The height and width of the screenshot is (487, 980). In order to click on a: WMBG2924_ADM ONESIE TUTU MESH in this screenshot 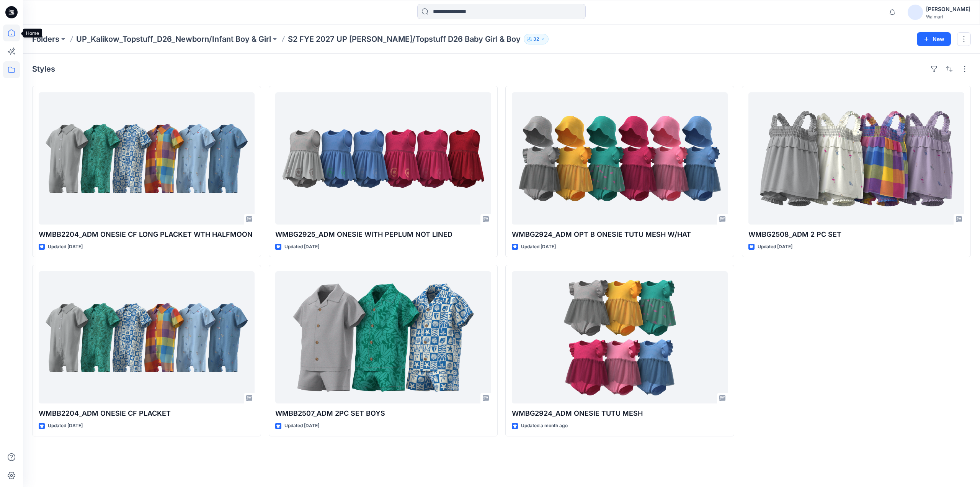, I will do `click(620, 338)`.